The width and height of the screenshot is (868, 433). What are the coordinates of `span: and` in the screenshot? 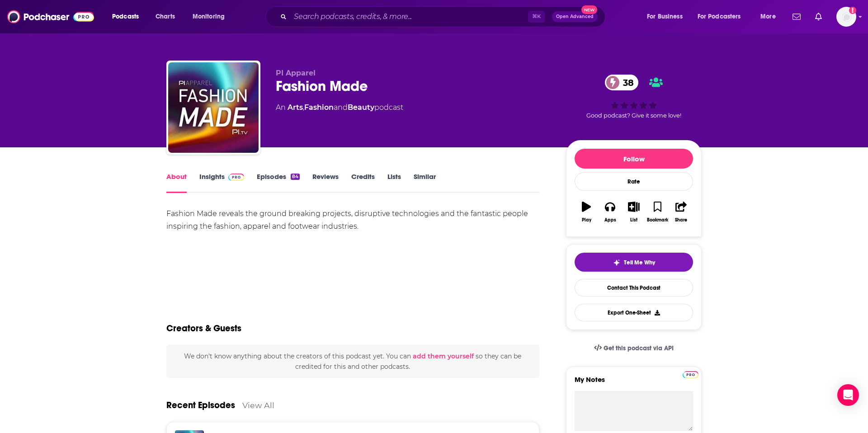 It's located at (341, 107).